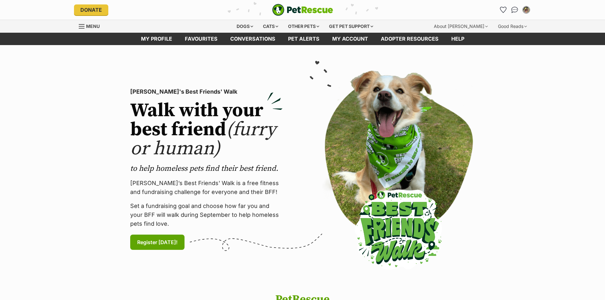 This screenshot has width=605, height=300. Describe the element at coordinates (206, 215) in the screenshot. I see `p: Set a fundraising goal and choose how far you and your BFF will walk during September to help hom...` at that location.